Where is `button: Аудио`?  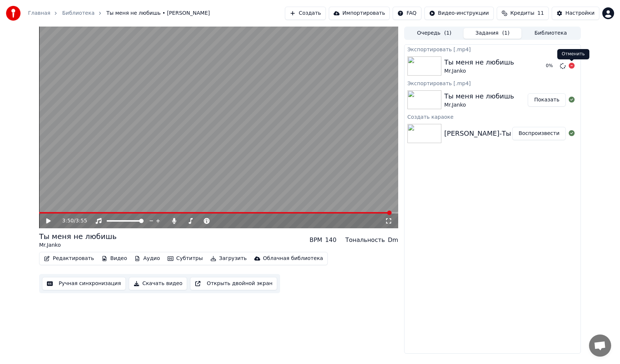 button: Аудио is located at coordinates (147, 258).